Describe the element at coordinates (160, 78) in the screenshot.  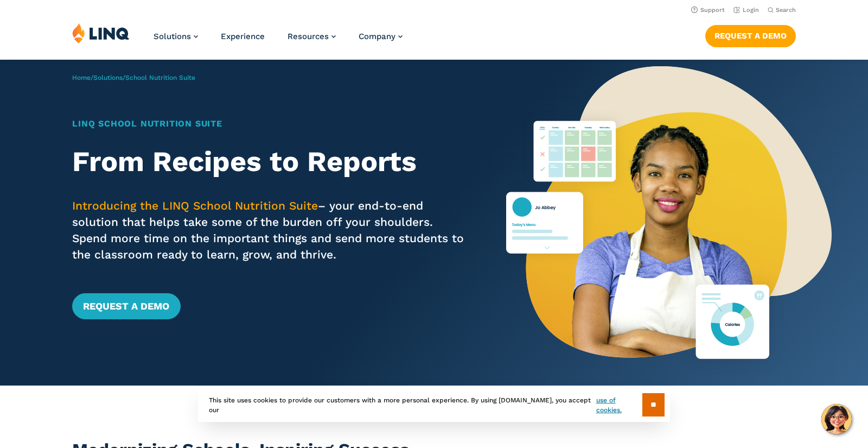
I see `span: School Nutrition Suite` at that location.